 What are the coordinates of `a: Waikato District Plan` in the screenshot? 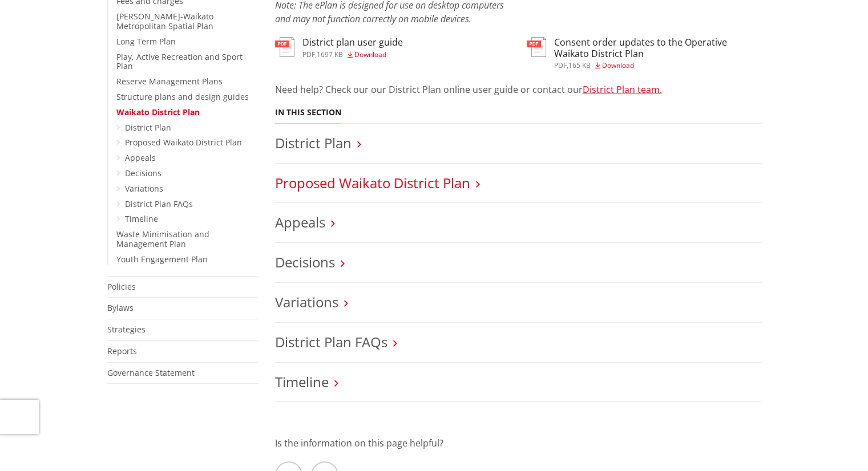 It's located at (158, 112).